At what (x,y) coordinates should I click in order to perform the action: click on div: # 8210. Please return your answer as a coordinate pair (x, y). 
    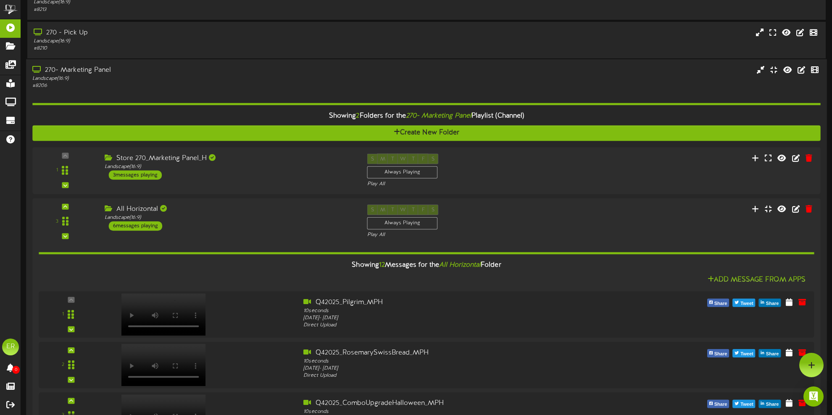
    Looking at the image, I should click on (194, 48).